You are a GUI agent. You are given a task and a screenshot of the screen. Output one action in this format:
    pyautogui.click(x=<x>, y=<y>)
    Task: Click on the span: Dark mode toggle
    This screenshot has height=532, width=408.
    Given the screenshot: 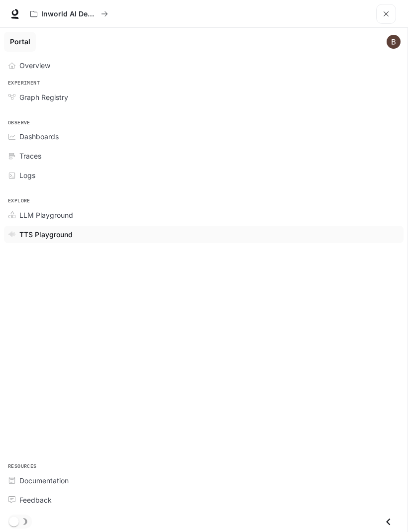 What is the action you would take?
    pyautogui.click(x=14, y=521)
    